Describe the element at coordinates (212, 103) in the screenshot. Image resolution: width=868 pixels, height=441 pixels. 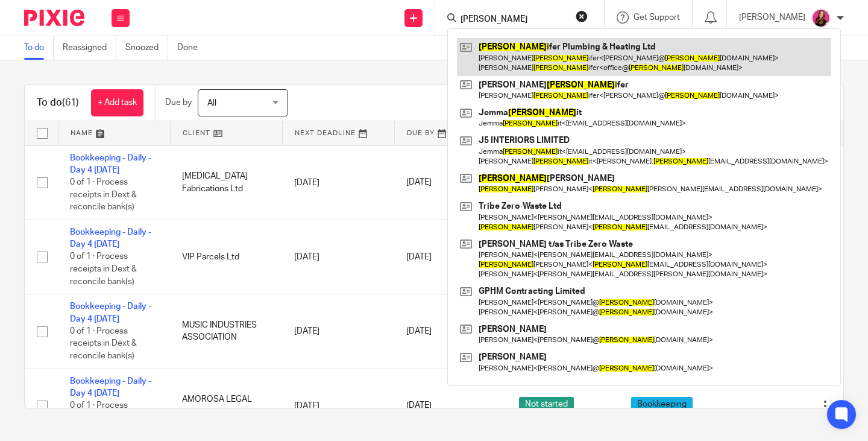
I see `span: All` at that location.